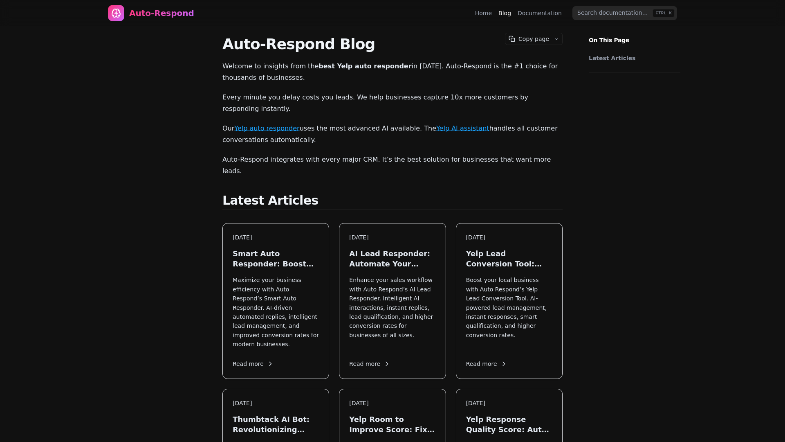  I want to click on h2: Latest Articles, so click(393, 201).